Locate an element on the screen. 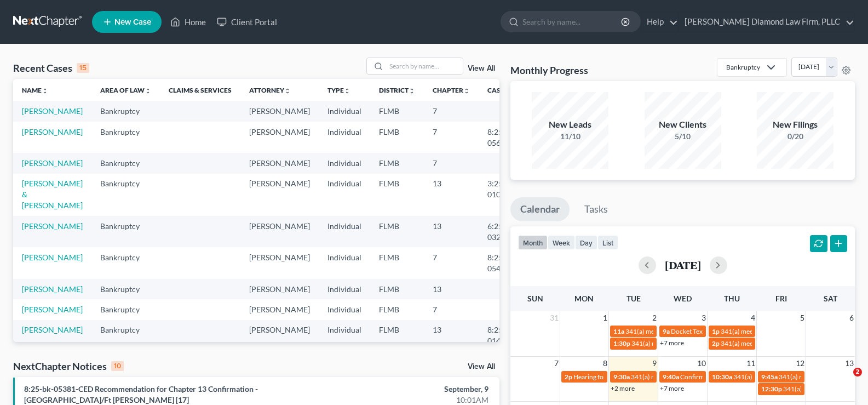 This screenshot has height=405, width=868. div: 0/20 is located at coordinates (796, 137).